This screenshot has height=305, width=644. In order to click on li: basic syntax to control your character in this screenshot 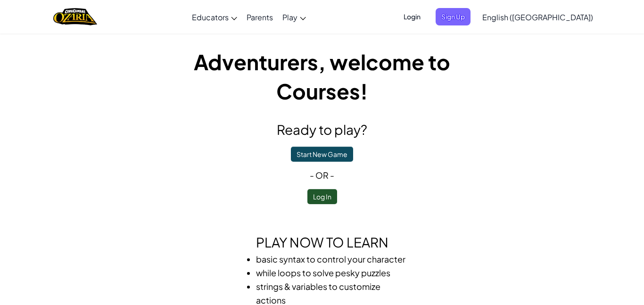, I will do `click(331, 259)`.